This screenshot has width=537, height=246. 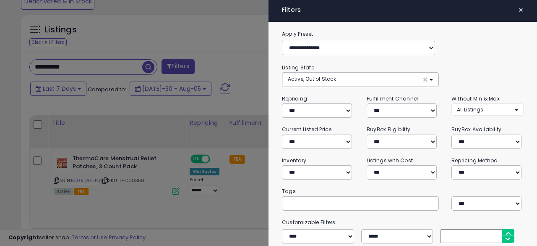 I want to click on span: Active, Out of Stock, so click(x=312, y=79).